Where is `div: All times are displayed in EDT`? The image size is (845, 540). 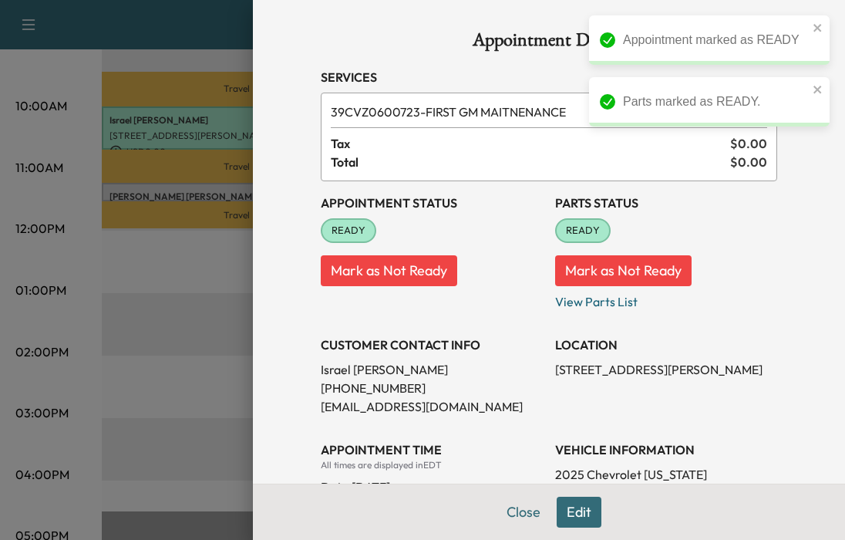
div: All times are displayed in EDT is located at coordinates (432, 465).